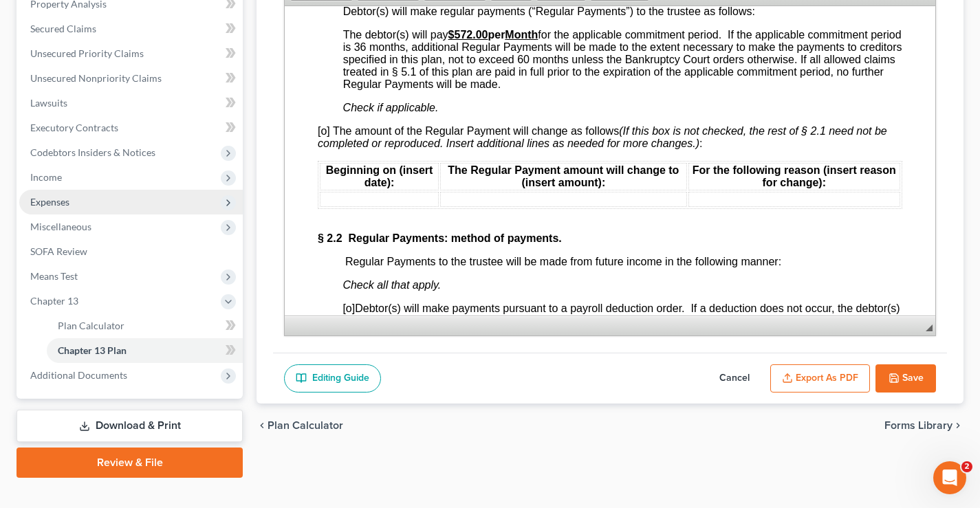 This screenshot has width=980, height=508. What do you see at coordinates (155, 232) in the screenshot?
I see `span: § 2.2 Regular Payments: method of payments.` at bounding box center [155, 232].